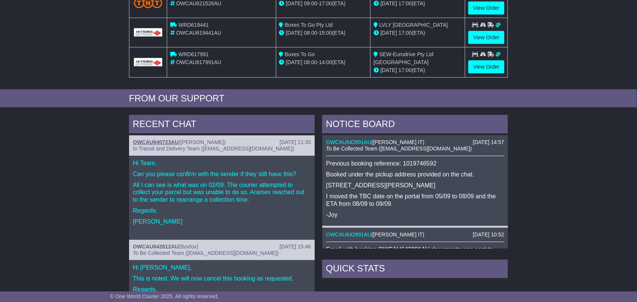  Describe the element at coordinates (415, 125) in the screenshot. I see `div: NOTICE BOARD` at that location.